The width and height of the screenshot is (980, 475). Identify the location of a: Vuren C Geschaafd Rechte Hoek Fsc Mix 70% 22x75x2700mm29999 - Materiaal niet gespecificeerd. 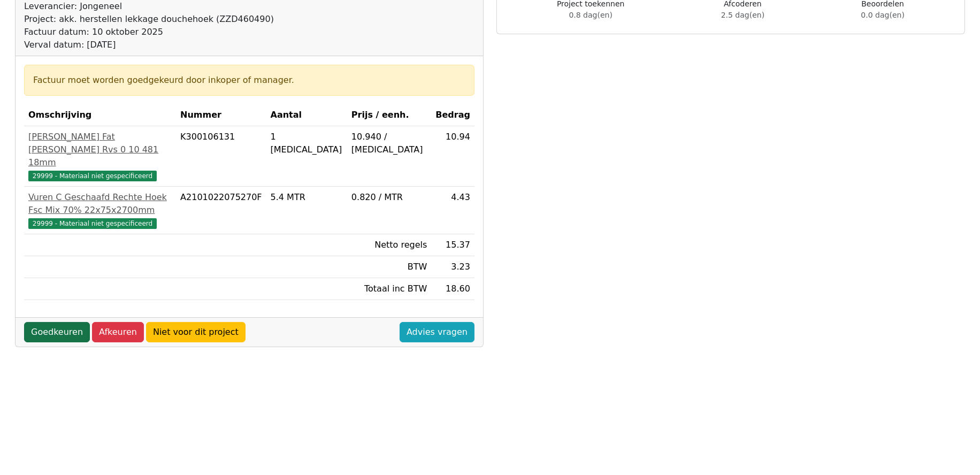
(100, 210).